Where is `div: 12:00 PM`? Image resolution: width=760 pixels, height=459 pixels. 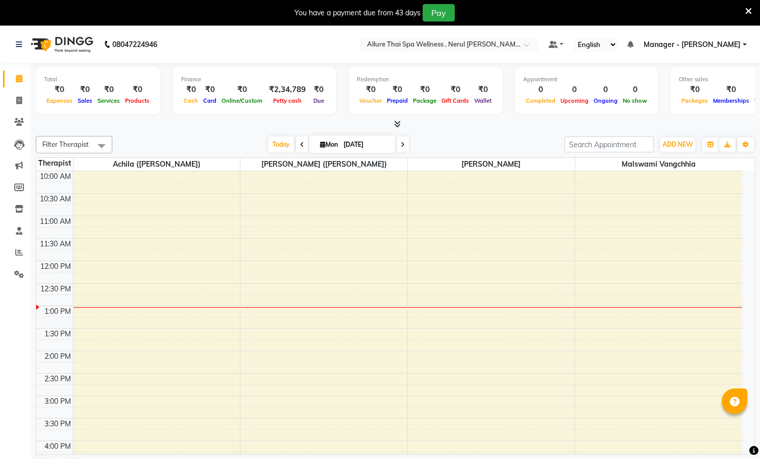
div: 12:00 PM is located at coordinates (56, 266).